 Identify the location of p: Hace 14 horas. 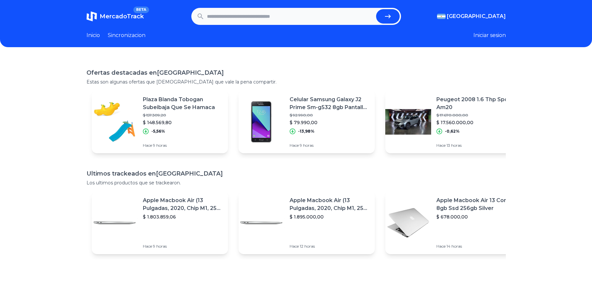
(477, 247).